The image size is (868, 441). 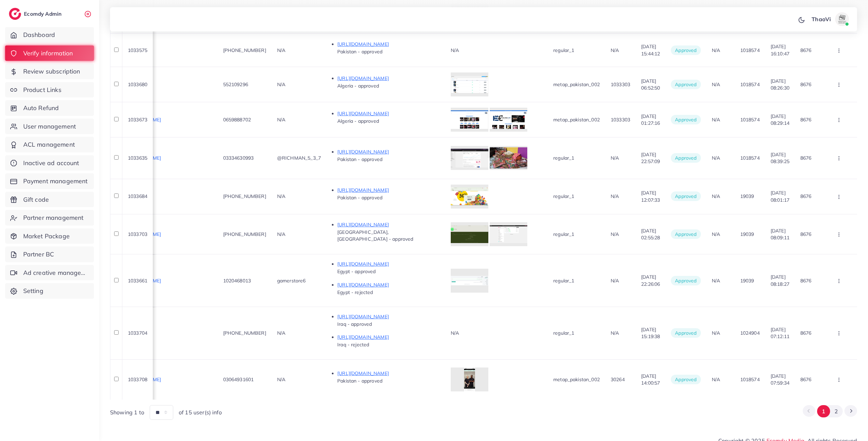 I want to click on a: Auto Refund, so click(x=50, y=108).